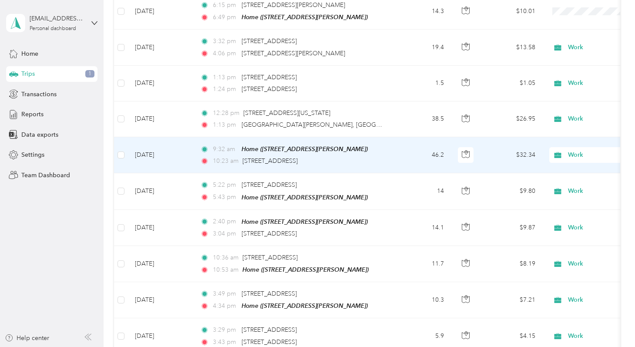 Image resolution: width=635 pixels, height=347 pixels. I want to click on span: 3:49 pm, so click(225, 294).